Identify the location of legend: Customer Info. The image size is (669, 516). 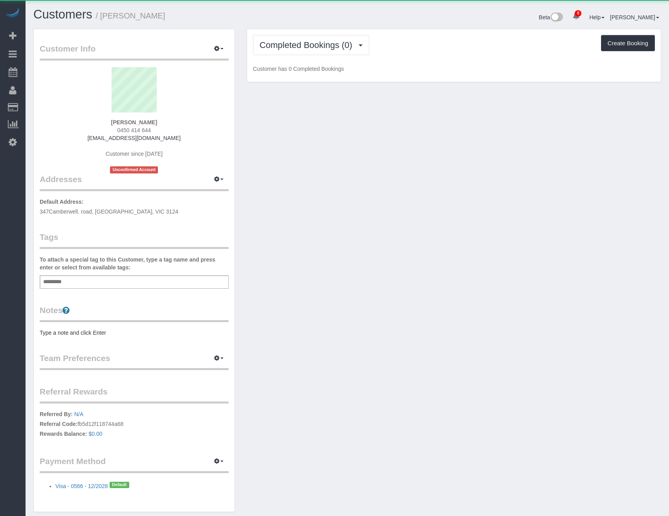
(134, 51).